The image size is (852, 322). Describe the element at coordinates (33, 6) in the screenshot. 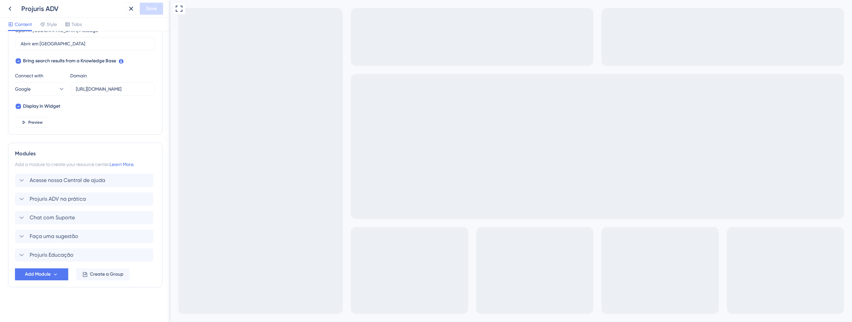

I see `span: Suporte e Novidades` at that location.